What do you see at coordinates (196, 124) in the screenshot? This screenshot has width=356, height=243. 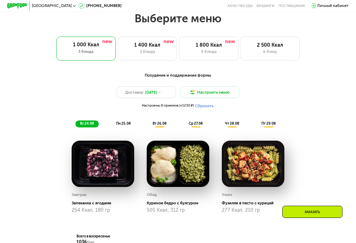 I see `span: ср 27.08` at bounding box center [196, 124].